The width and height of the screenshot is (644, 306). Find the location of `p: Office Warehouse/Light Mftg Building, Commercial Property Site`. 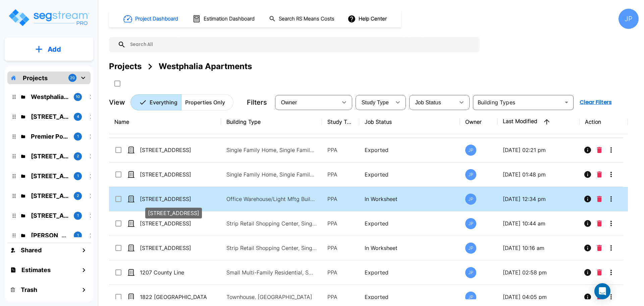

p: Office Warehouse/Light Mftg Building, Commercial Property Site is located at coordinates (272, 199).